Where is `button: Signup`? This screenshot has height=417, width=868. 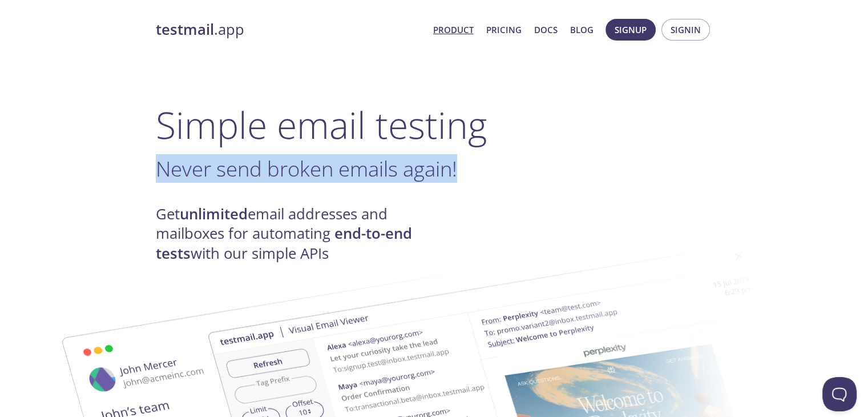
button: Signup is located at coordinates (631, 29).